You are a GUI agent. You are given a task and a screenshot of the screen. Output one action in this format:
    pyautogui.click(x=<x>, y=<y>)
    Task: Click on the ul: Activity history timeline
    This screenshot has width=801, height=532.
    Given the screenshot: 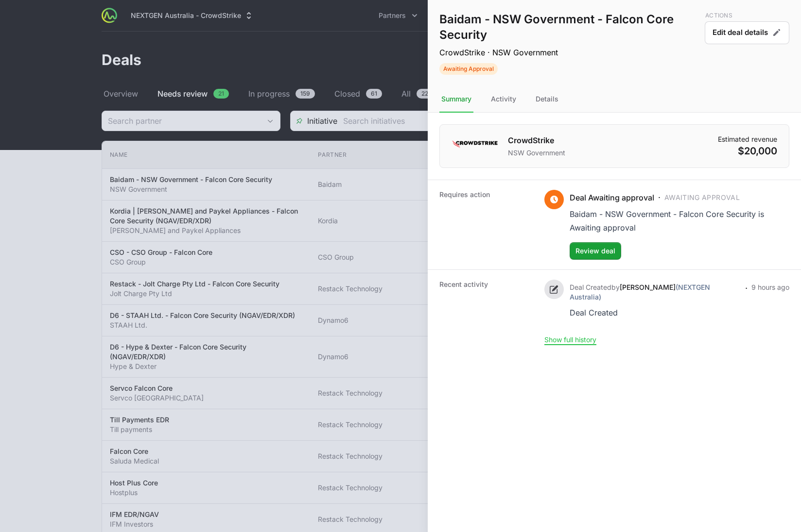 What is the action you would take?
    pyautogui.click(x=666, y=308)
    